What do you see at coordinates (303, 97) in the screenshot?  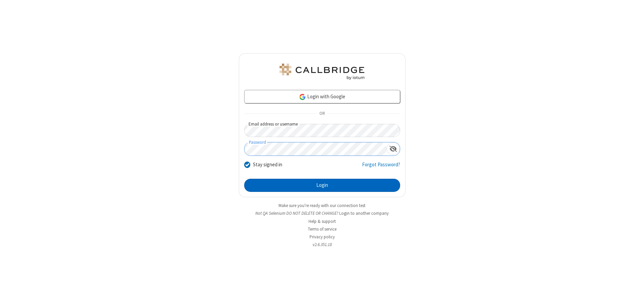 I see `img: google-icon.png` at bounding box center [303, 97].